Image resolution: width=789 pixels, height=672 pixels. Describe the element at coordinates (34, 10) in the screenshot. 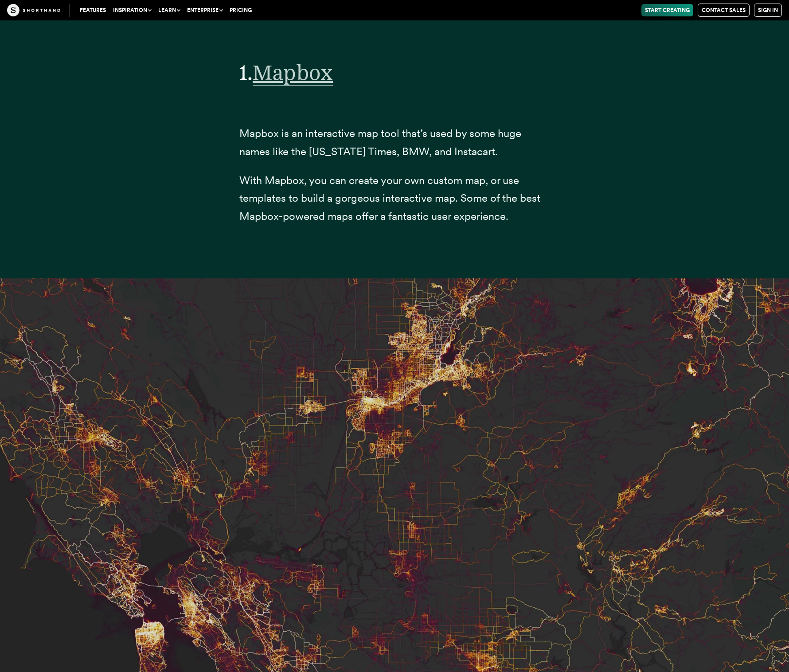

I see `img: The Craft` at that location.